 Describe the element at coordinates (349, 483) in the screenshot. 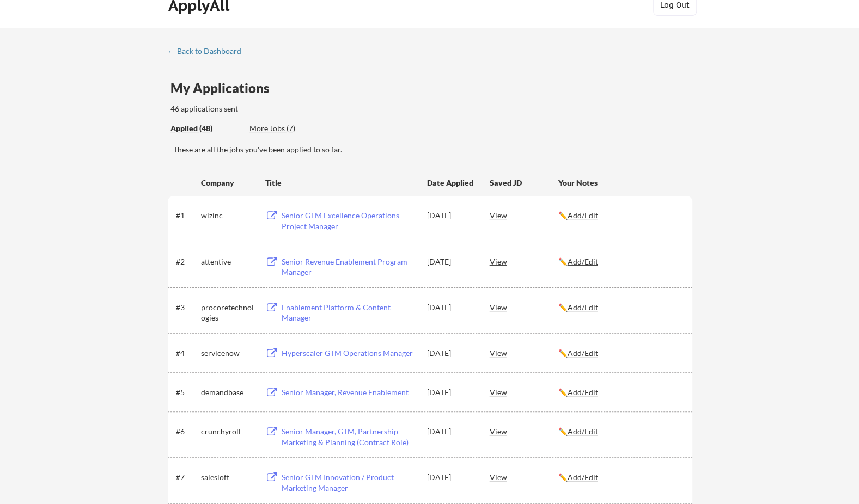

I see `div: Senior GTM Innovation / Product Marketing Manager` at that location.